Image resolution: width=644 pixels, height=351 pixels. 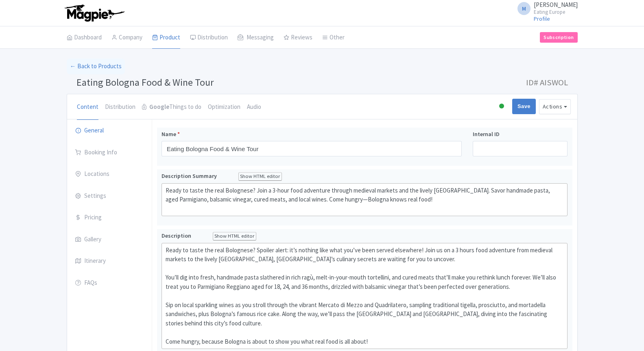 What do you see at coordinates (486, 134) in the screenshot?
I see `span: Internal ID` at bounding box center [486, 134].